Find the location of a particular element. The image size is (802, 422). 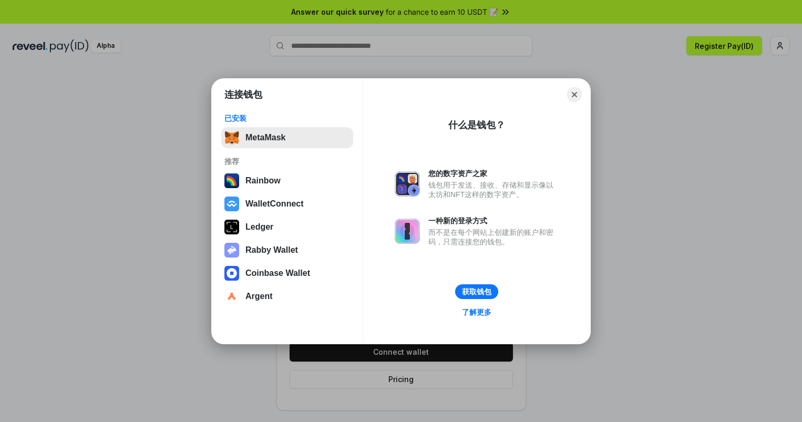

div: 获取钱包 is located at coordinates (476, 292).